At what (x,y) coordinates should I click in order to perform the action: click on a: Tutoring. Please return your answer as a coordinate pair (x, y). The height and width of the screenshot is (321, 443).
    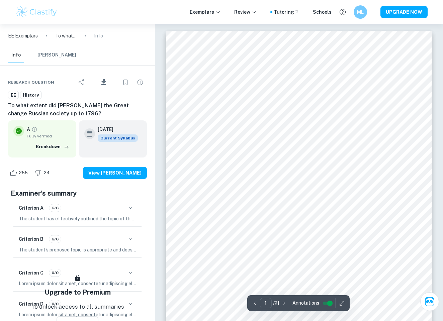
    Looking at the image, I should click on (286, 12).